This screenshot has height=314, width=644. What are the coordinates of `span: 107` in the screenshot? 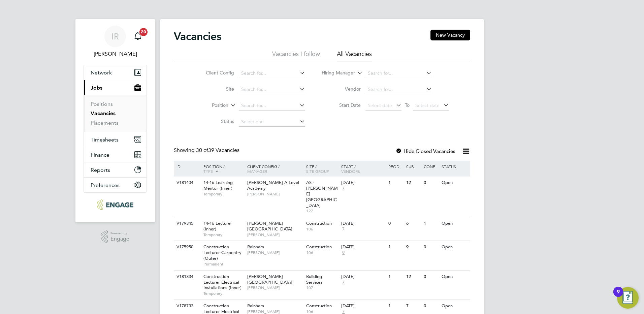 It's located at (322, 288).